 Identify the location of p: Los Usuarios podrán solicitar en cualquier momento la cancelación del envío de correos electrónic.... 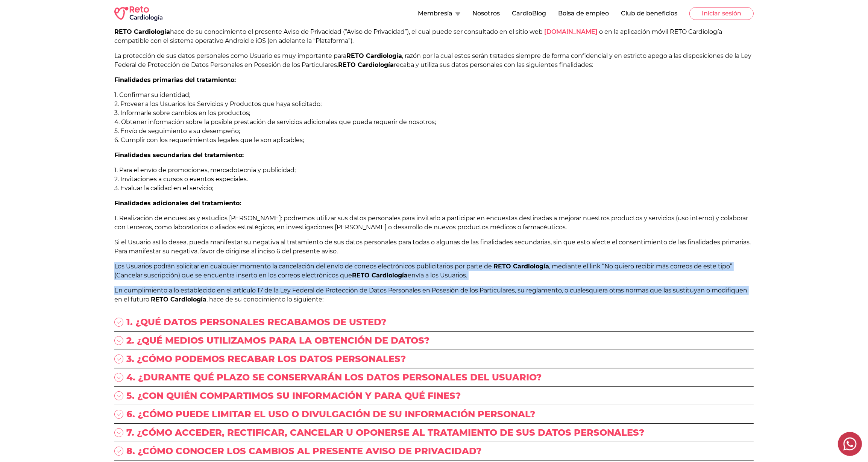
(434, 271).